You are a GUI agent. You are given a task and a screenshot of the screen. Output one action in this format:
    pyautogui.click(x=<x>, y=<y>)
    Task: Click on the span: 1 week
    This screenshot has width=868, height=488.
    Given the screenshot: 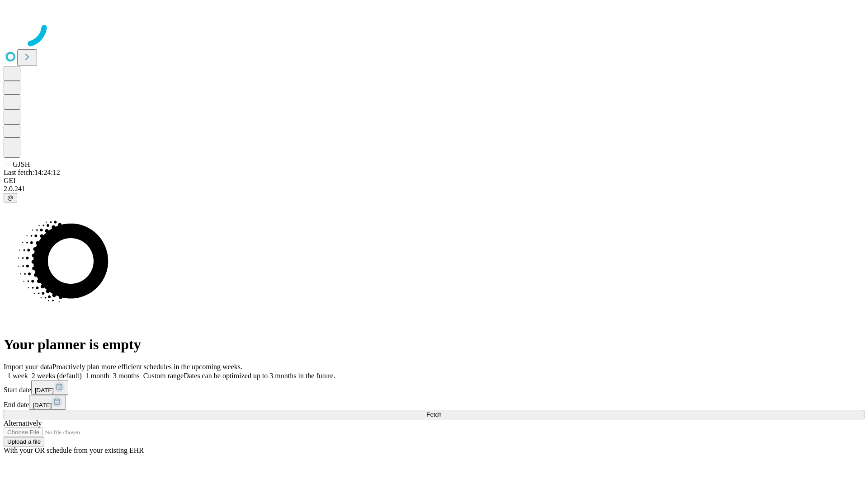 What is the action you would take?
    pyautogui.click(x=18, y=376)
    